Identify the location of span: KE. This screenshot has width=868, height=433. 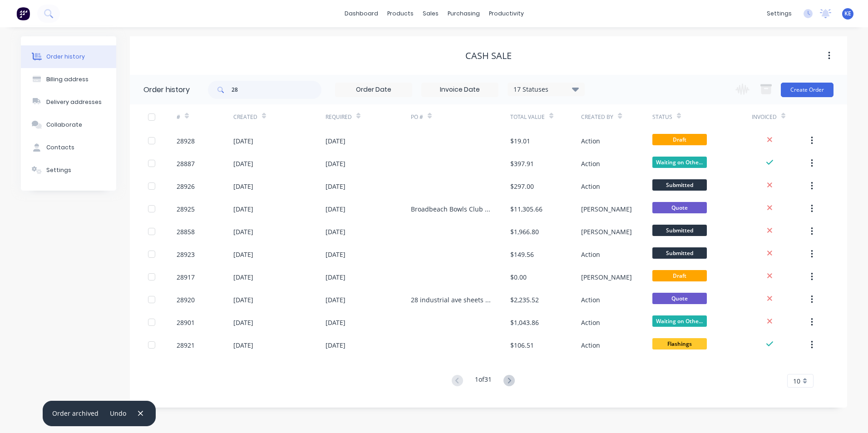
(848, 13).